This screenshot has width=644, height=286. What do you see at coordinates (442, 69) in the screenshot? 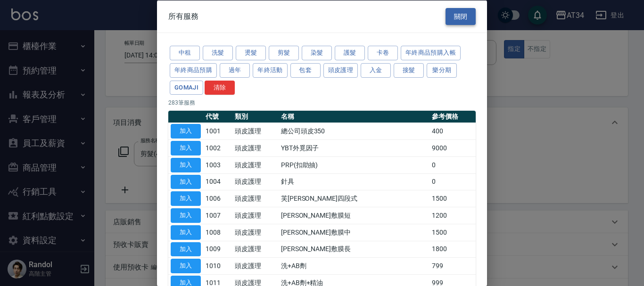
I see `button: 樂分期` at bounding box center [442, 69].